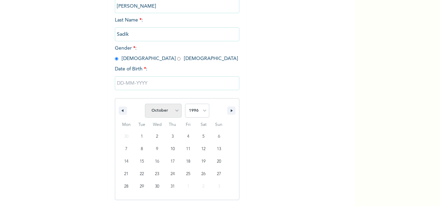  I want to click on button: 16, so click(157, 161).